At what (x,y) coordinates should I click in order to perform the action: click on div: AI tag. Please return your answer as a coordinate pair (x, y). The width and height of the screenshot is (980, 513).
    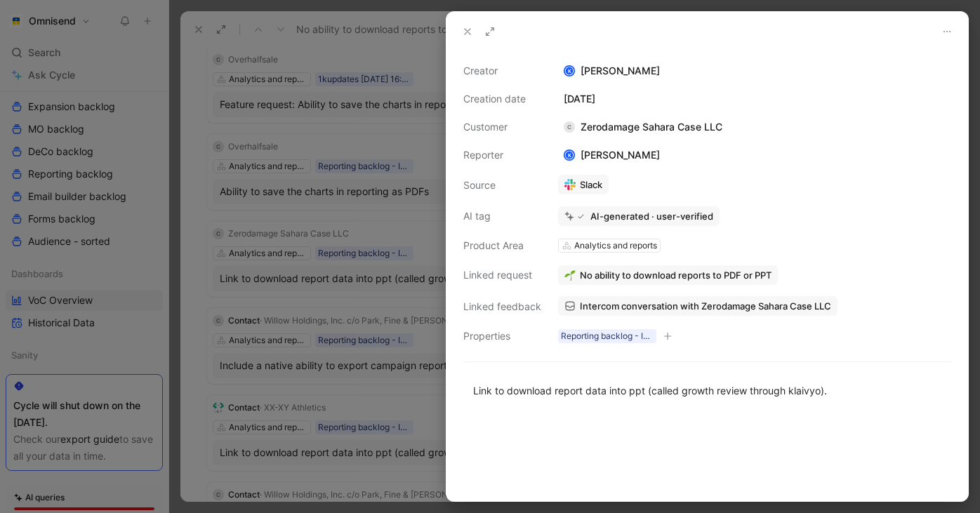
    Looking at the image, I should click on (502, 216).